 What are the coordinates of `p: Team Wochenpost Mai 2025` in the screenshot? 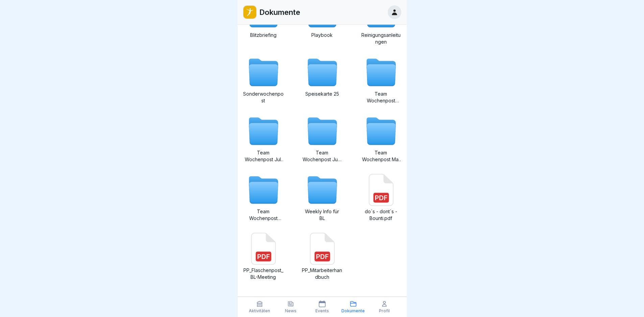 It's located at (381, 156).